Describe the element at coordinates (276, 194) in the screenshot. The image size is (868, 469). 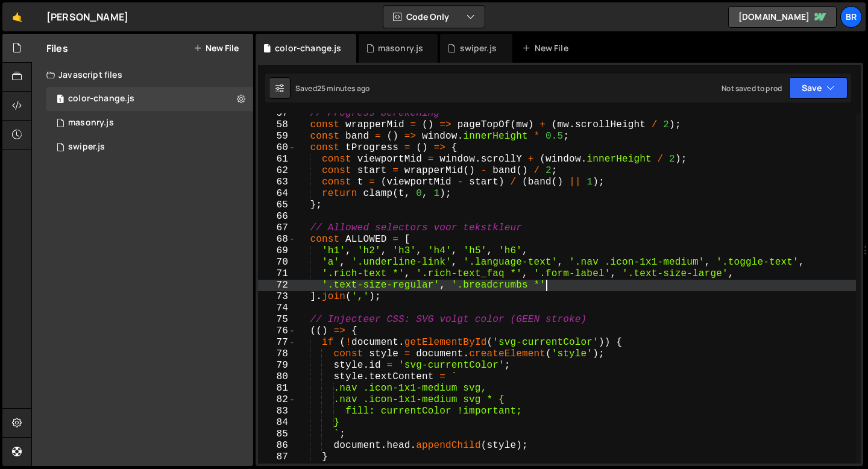
I see `div: 64` at that location.